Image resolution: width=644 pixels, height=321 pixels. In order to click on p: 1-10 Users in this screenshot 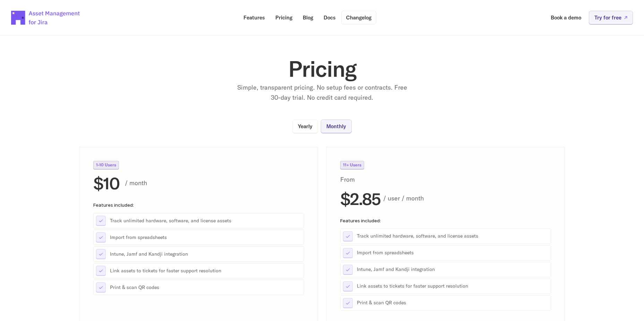, I will do `click(106, 165)`.